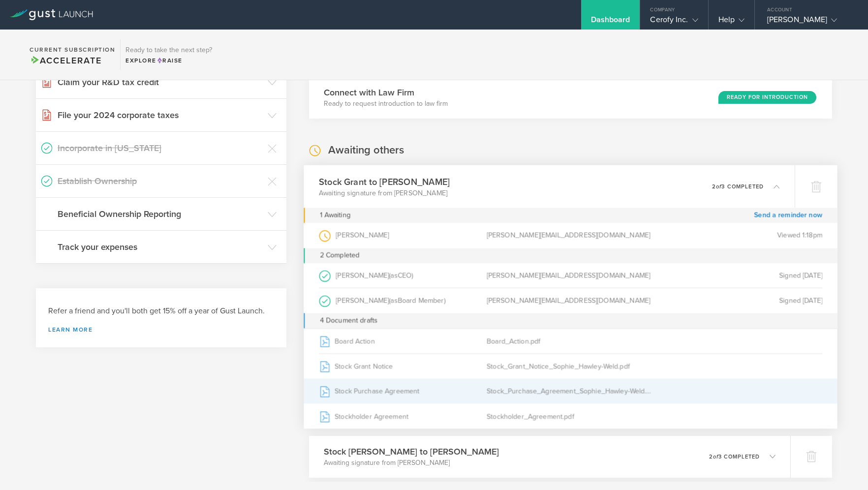 The image size is (868, 490). What do you see at coordinates (161, 311) in the screenshot?
I see `h3: Refer a friend and you'll both get 15% off a year of Gust Launch.` at bounding box center [161, 311].